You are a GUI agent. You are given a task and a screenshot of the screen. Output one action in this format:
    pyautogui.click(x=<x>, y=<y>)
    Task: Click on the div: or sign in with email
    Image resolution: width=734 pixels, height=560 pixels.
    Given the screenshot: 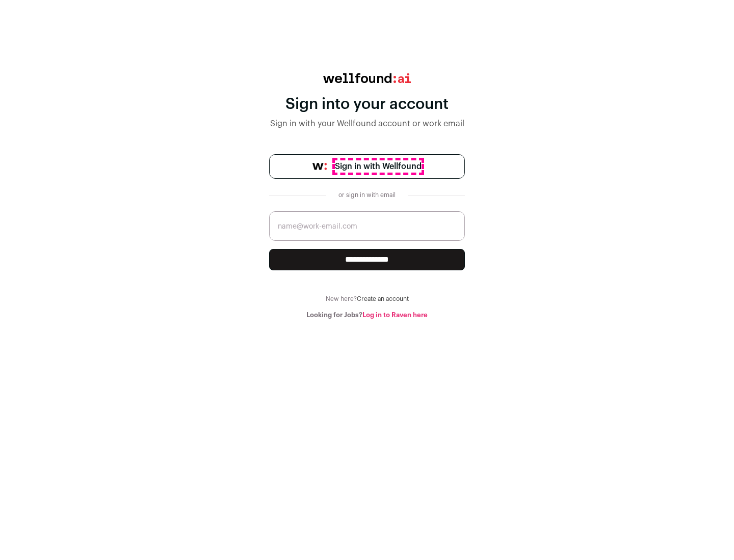 What is the action you would take?
    pyautogui.click(x=367, y=195)
    